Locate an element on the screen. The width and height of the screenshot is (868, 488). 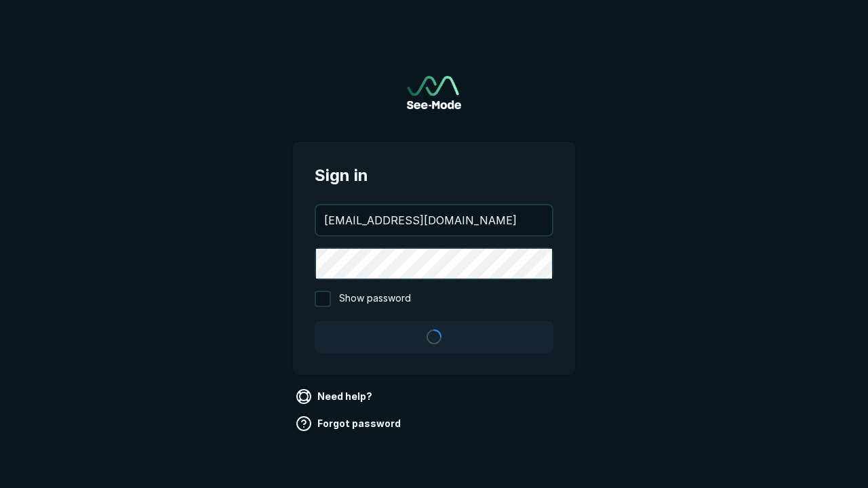
input: your@email.com is located at coordinates (434, 220).